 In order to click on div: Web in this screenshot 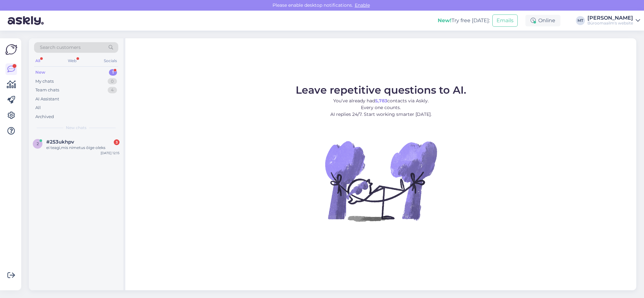, I will do `click(72, 60)`.